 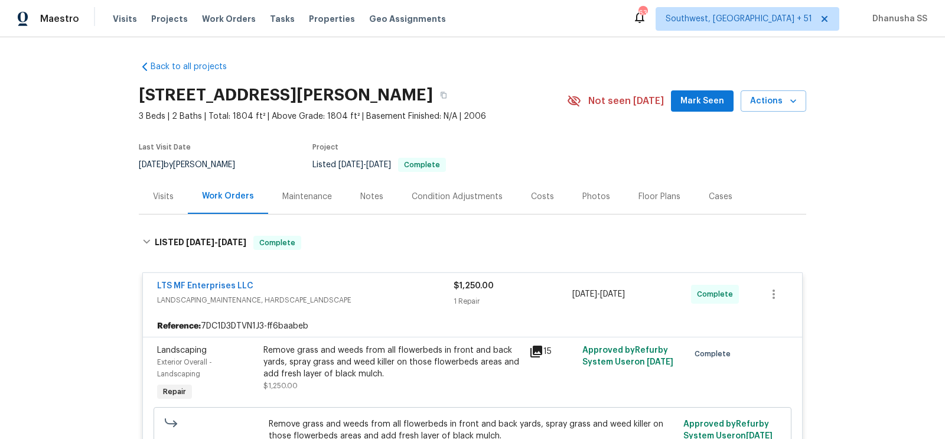 I want to click on div: Costs, so click(x=542, y=197).